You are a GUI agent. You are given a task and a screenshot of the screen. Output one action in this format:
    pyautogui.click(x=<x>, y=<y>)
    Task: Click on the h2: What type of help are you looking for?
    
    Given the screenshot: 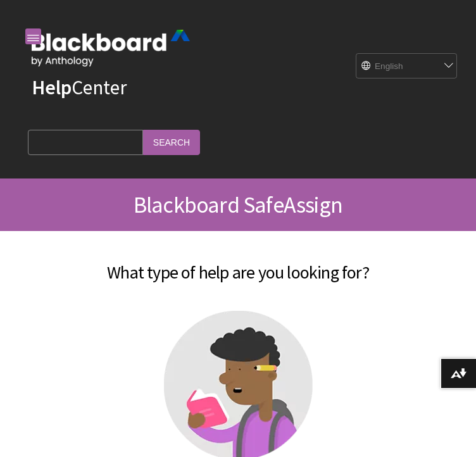 What is the action you would take?
    pyautogui.click(x=238, y=265)
    